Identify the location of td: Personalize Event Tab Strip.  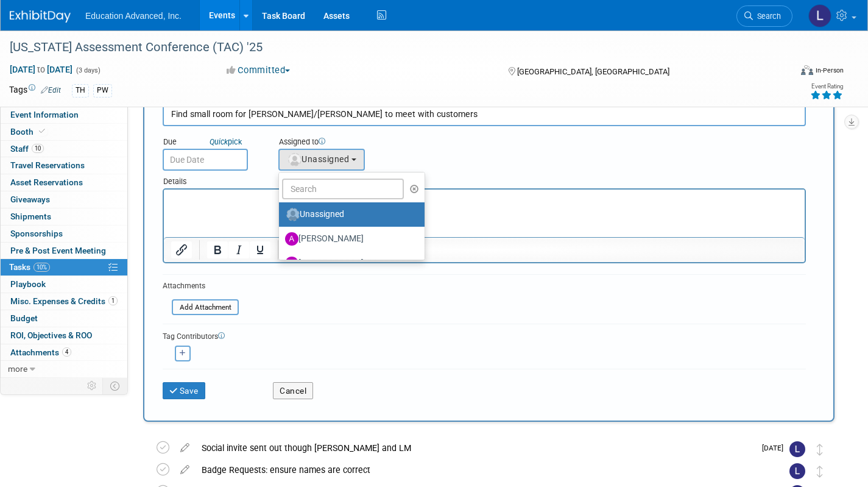
(92, 386).